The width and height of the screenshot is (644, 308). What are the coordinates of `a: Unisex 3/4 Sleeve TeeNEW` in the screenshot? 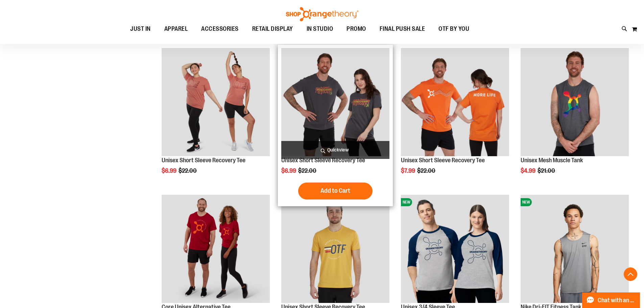 It's located at (455, 249).